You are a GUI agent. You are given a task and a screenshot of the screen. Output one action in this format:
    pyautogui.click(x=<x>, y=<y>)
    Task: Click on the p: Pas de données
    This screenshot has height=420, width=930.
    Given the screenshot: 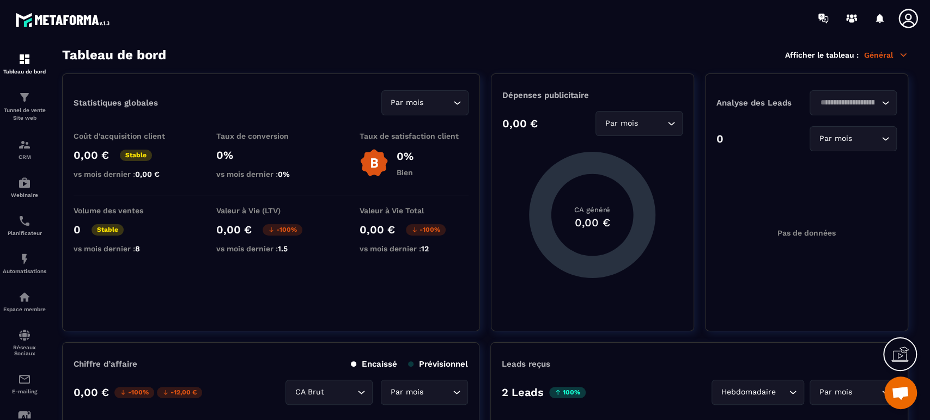 What is the action you would take?
    pyautogui.click(x=806, y=233)
    